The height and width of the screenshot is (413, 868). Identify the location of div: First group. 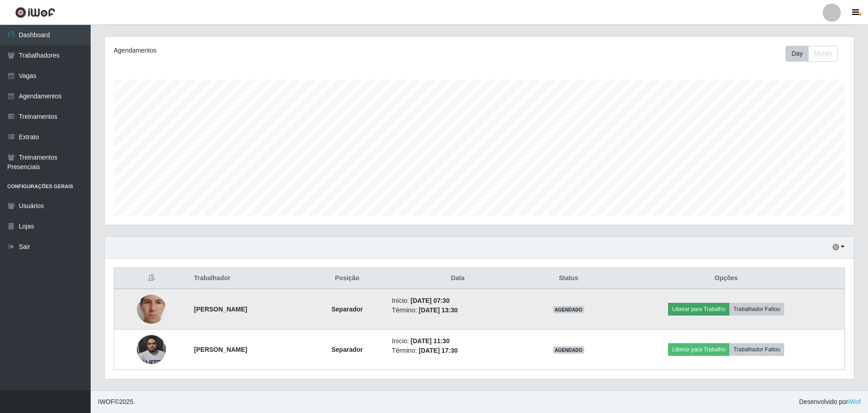
(811, 53).